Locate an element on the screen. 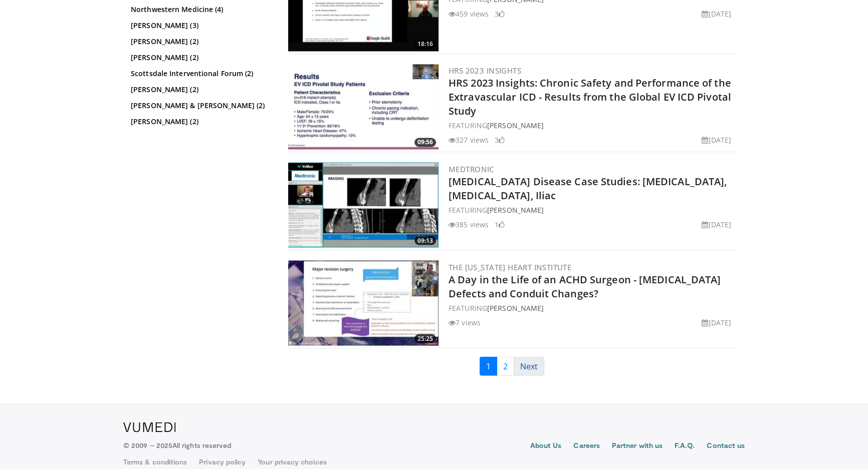 Image resolution: width=868 pixels, height=469 pixels. img: ec04ff41-8b38-4dcd-ad7d-7fdba69074ad.300x170_q85_crop-smart_upscale.jpg is located at coordinates (363, 107).